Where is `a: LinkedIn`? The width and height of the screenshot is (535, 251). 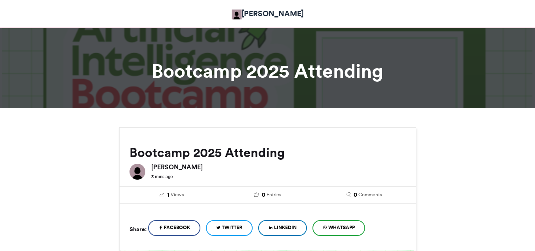
a: LinkedIn is located at coordinates (282, 228).